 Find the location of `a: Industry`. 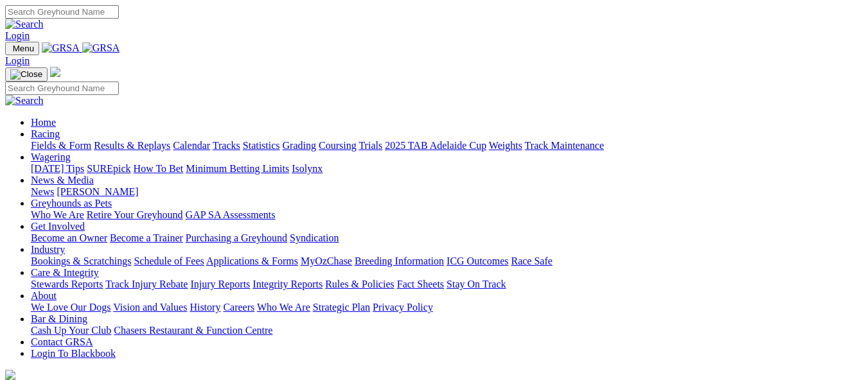

a: Industry is located at coordinates (48, 249).